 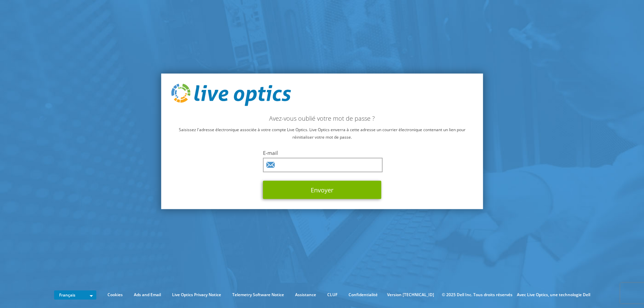 What do you see at coordinates (322, 133) in the screenshot?
I see `p: Saisissez l'adresse électronique associée à votre compte Live Optics. Live Optics enverra à cette...` at bounding box center [322, 133].